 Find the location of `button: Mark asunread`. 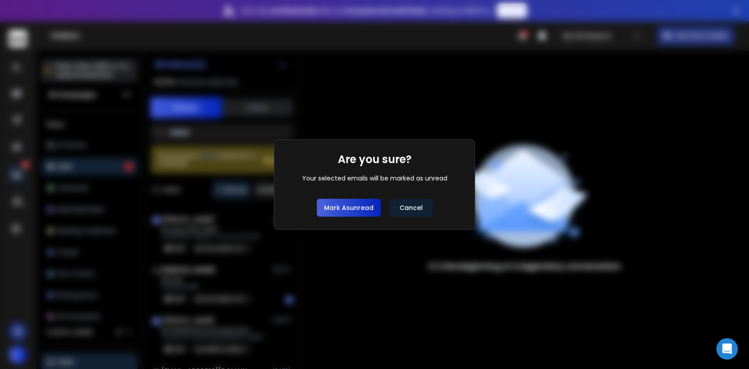

button: Mark asunread is located at coordinates (348, 208).